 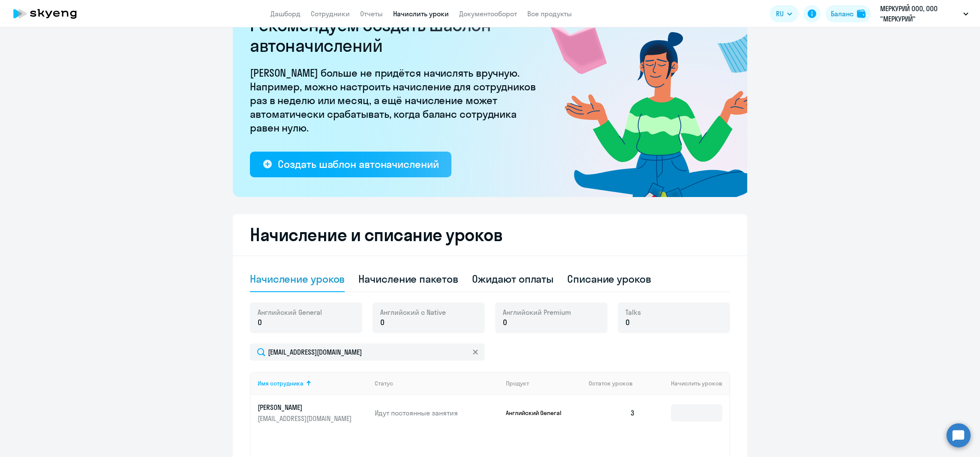 What do you see at coordinates (290, 313) in the screenshot?
I see `span: Английский General` at bounding box center [290, 313].